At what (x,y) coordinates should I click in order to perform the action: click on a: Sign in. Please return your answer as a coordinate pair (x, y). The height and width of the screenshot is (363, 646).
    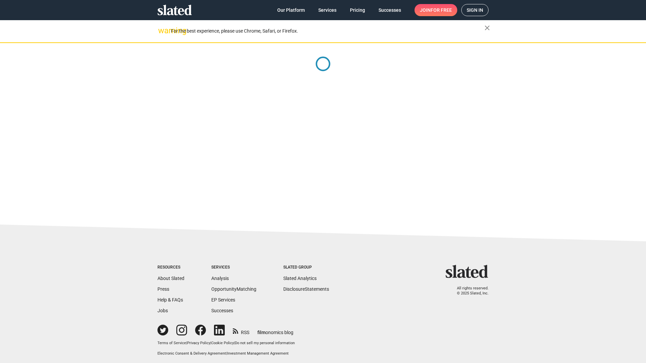
    Looking at the image, I should click on (475, 10).